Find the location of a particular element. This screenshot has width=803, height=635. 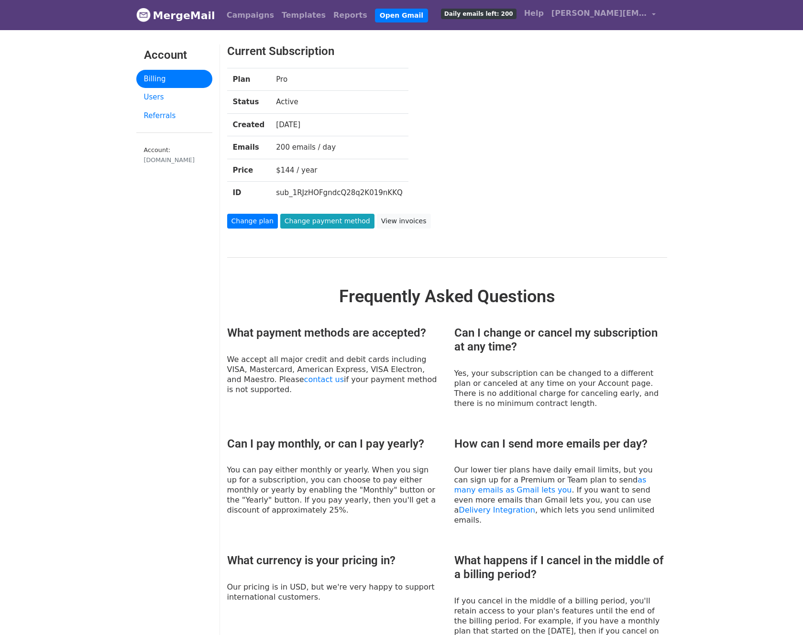

a: Campaigns is located at coordinates (250, 15).